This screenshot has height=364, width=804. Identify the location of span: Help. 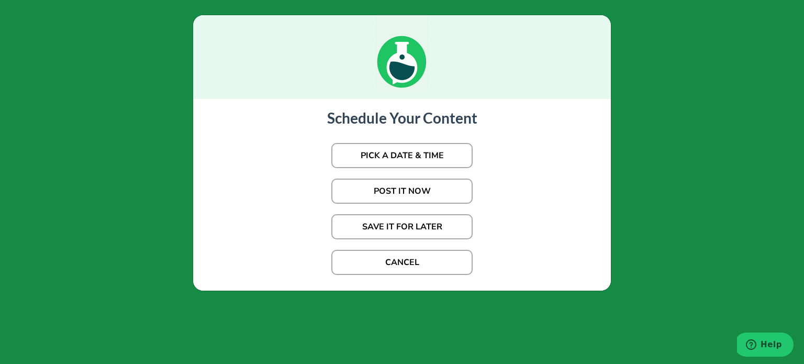
(34, 12).